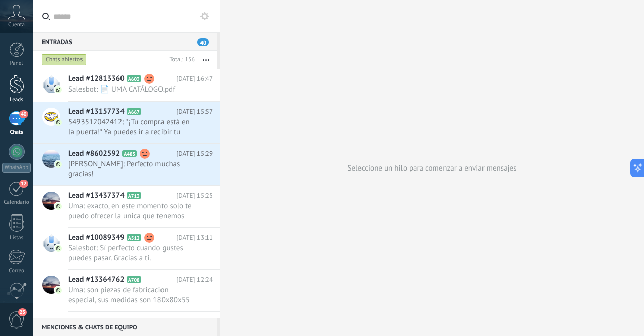 This screenshot has width=644, height=336. What do you see at coordinates (131, 295) in the screenshot?
I see `span: Uma: son piezas de fabricacion especial, sus medidas son 180x80x55 cm y su valor es de mxn98.400` at bounding box center [131, 295].